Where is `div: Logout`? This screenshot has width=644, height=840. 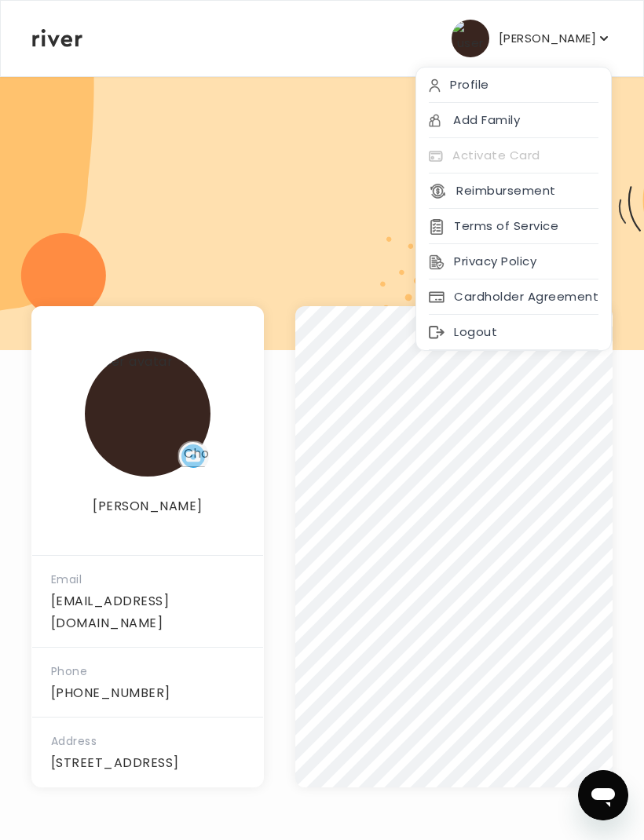 div: Logout is located at coordinates (514, 332).